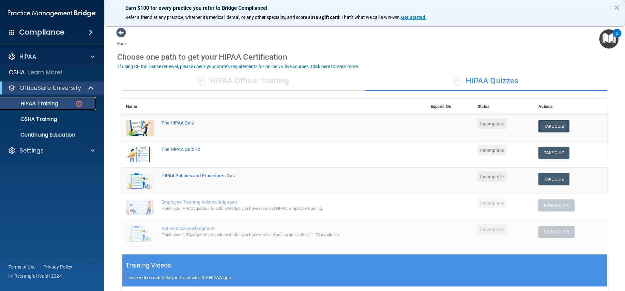  Describe the element at coordinates (51, 150) in the screenshot. I see `a: Settings` at that location.